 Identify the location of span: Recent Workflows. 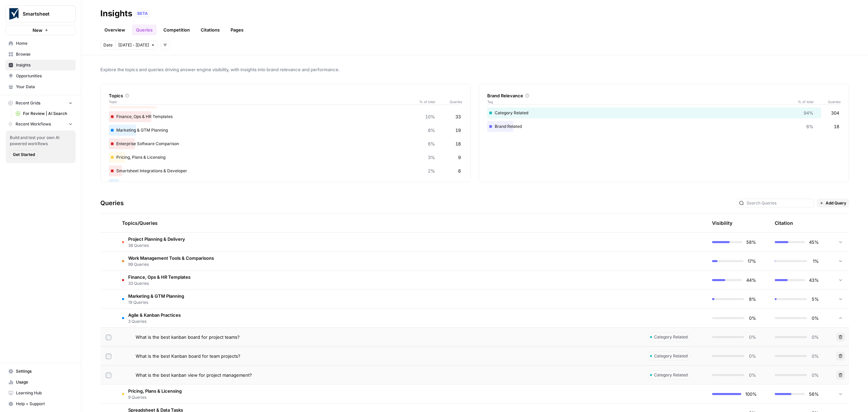
(33, 124).